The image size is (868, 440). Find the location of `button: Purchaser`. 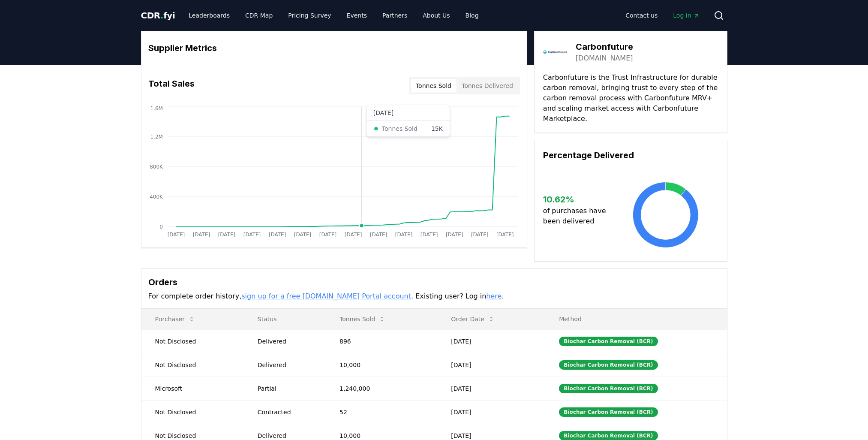

button: Purchaser is located at coordinates (175, 319).